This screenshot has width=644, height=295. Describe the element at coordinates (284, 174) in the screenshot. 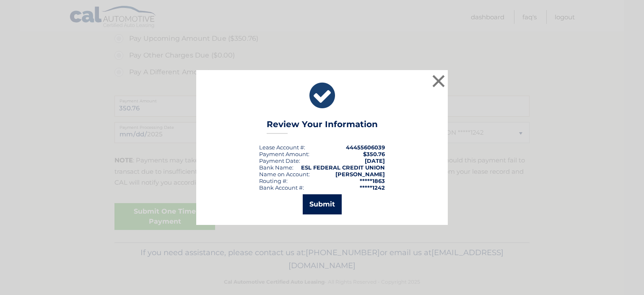

I see `div: Name on Account:` at that location.